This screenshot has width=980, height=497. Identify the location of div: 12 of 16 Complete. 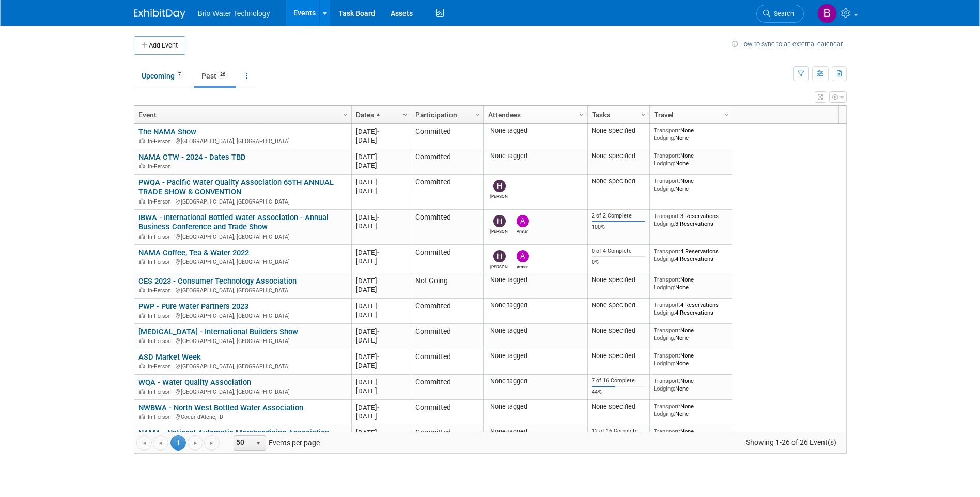
(618, 431).